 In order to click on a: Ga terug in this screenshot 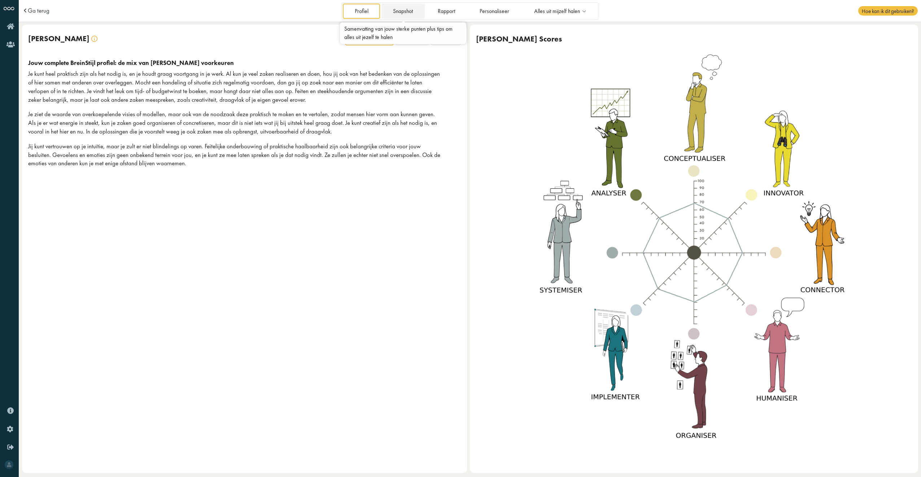, I will do `click(39, 10)`.